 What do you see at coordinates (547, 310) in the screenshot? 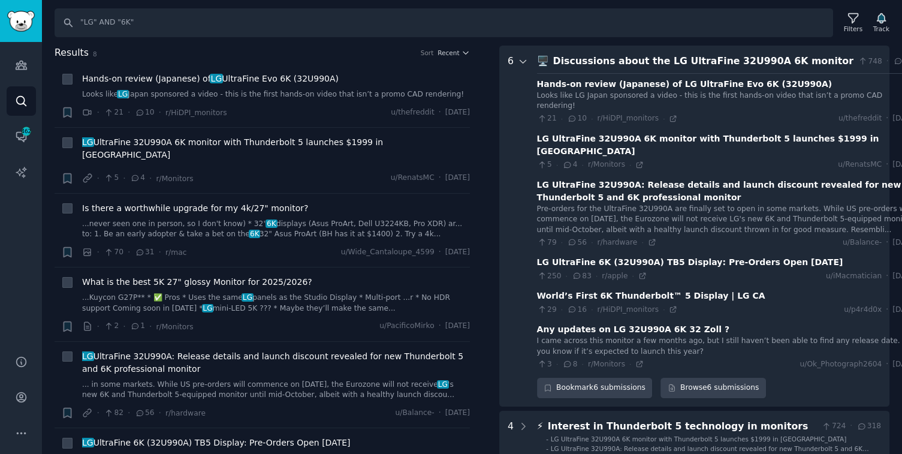
I see `span: 29` at bounding box center [547, 310].